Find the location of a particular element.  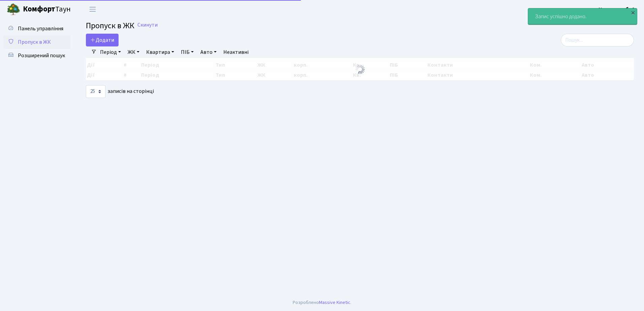

span: Панель управління is located at coordinates (41, 29).